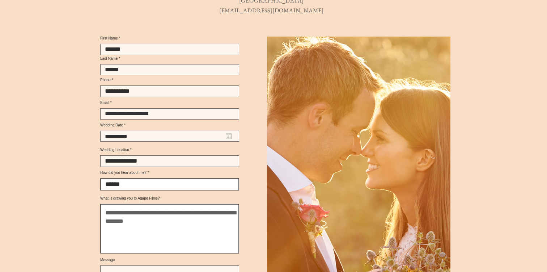 This screenshot has width=547, height=272. What do you see at coordinates (170, 59) in the screenshot?
I see `label: Last Name` at bounding box center [170, 59].